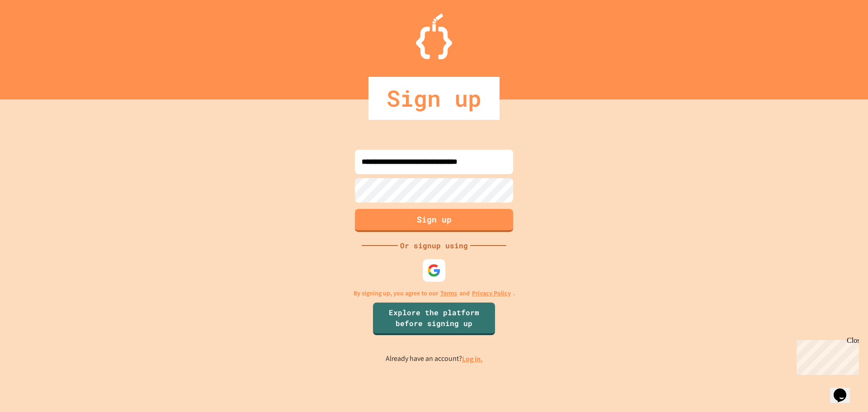  I want to click on a: Privacy Policy, so click(492, 294).